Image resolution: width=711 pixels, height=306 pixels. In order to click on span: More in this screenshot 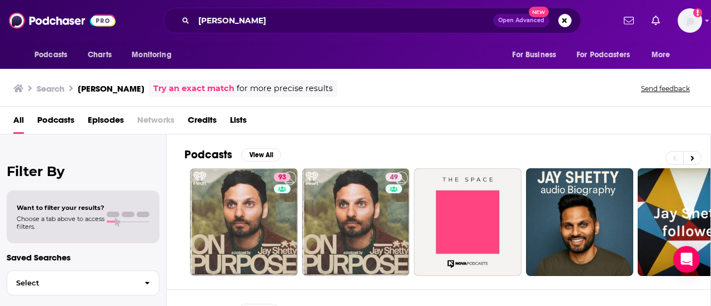, I will do `click(661, 55)`.